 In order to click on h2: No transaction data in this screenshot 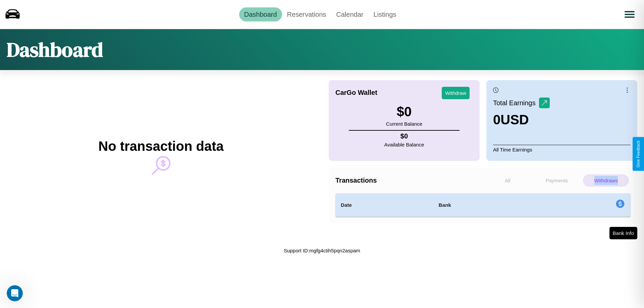, I will do `click(161, 146)`.